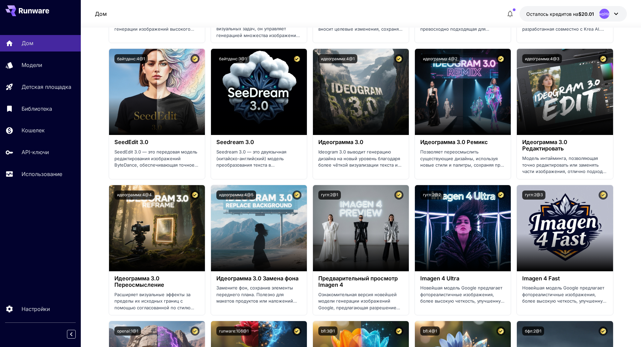  What do you see at coordinates (454, 142) in the screenshot?
I see `font: Идеограмма 3.0 Ремикс` at bounding box center [454, 142].